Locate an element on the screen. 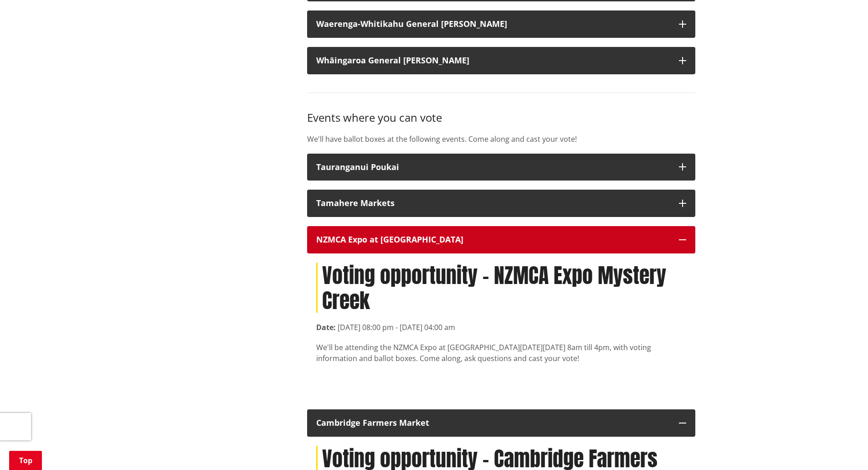 The image size is (868, 470). div: Tauranganui Poukai is located at coordinates (493, 167).